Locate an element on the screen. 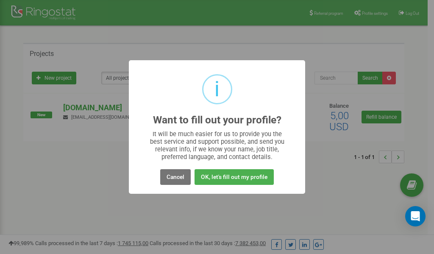  div: i is located at coordinates (217, 89).